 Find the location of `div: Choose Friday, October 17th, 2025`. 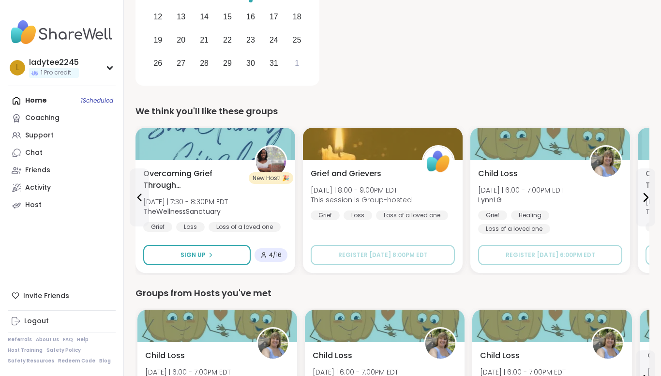

div: Choose Friday, October 17th, 2025 is located at coordinates (273, 17).